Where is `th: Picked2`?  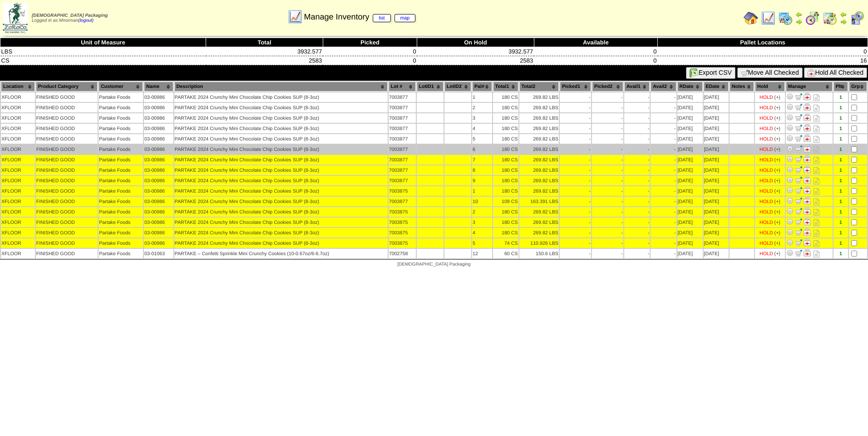 th: Picked2 is located at coordinates (607, 87).